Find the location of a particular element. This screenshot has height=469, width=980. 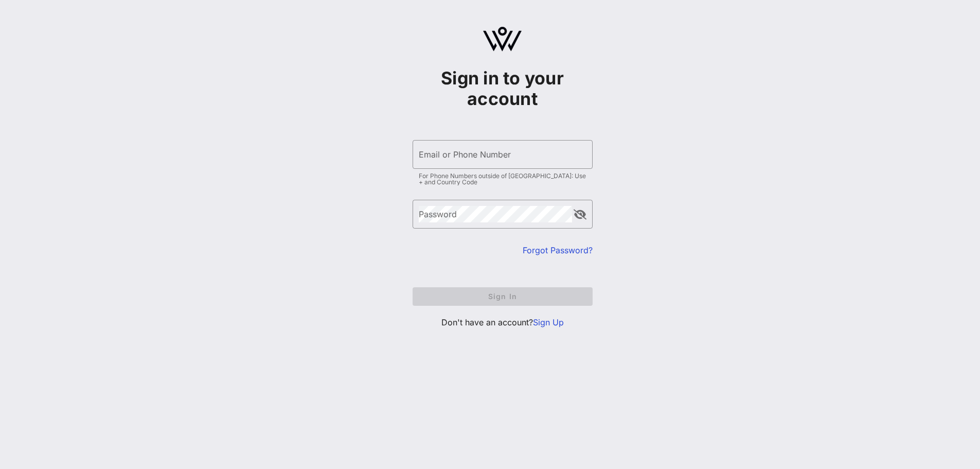

p: Don't have an account? is located at coordinates (503, 322).